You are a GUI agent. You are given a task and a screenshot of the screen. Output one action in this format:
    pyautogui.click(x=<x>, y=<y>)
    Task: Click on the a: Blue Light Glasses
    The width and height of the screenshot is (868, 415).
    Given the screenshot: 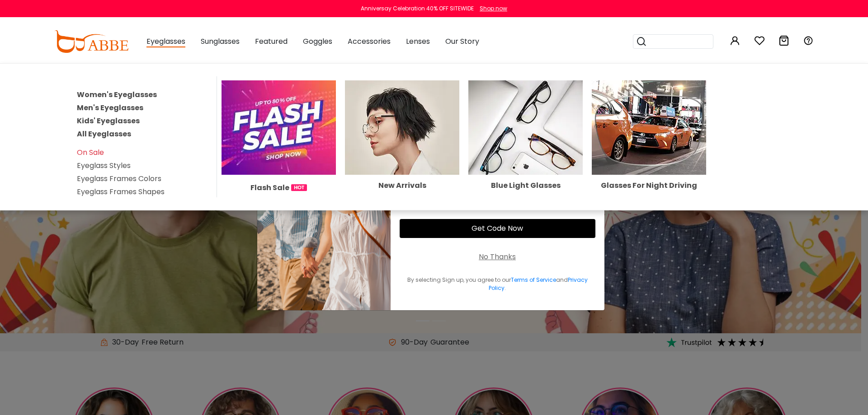 What is the action you would take?
    pyautogui.click(x=525, y=156)
    